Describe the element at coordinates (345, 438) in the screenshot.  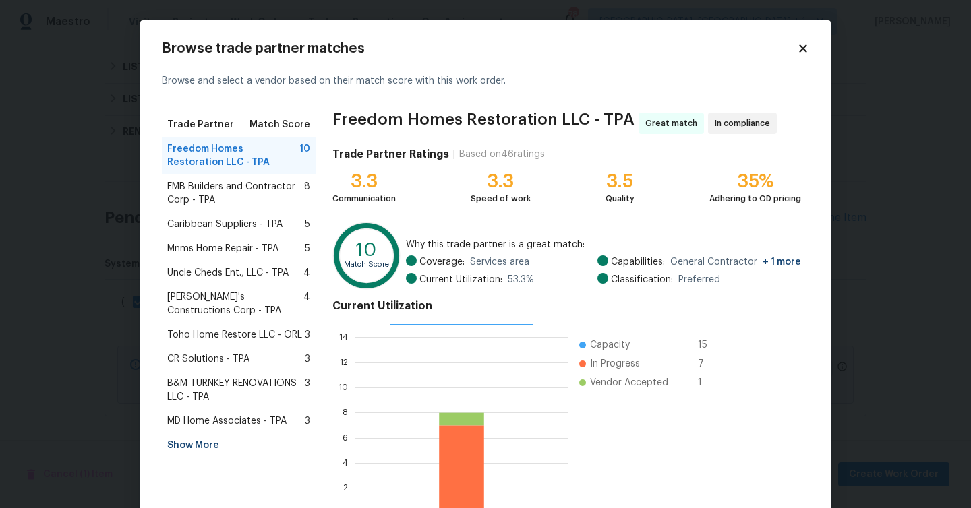
I see `text: 6` at that location.